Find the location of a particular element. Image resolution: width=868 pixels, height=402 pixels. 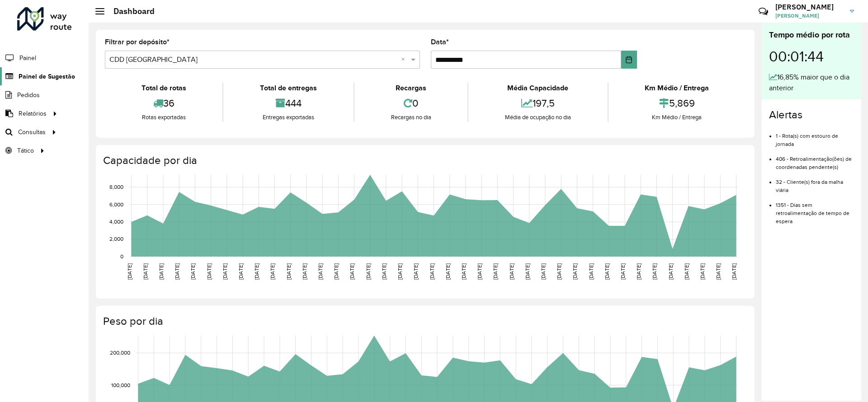

div: 5,869 is located at coordinates (677, 103).